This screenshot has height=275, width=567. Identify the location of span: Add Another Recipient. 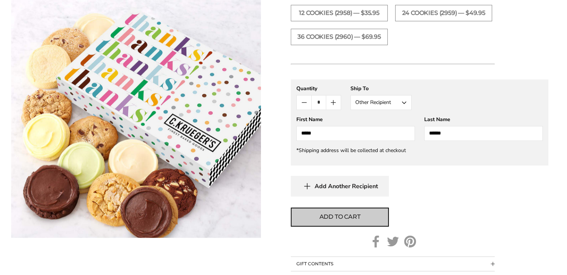
(346, 186).